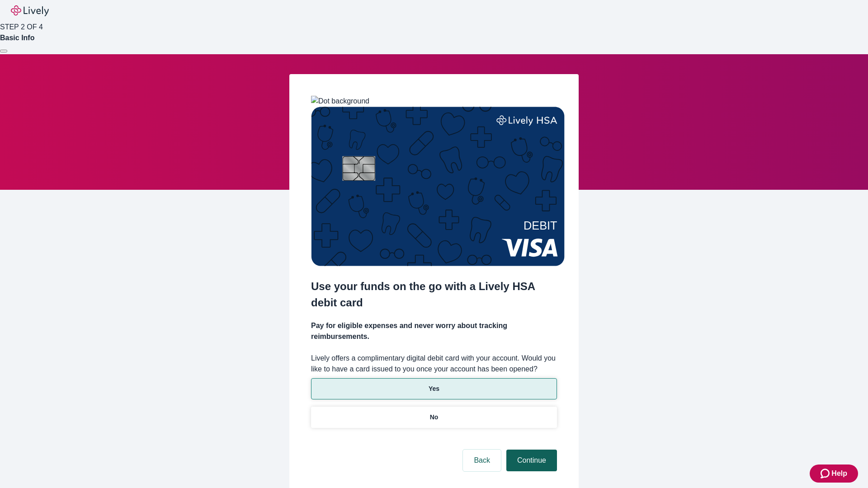 Image resolution: width=868 pixels, height=488 pixels. Describe the element at coordinates (434, 388) in the screenshot. I see `p: Yes` at that location.